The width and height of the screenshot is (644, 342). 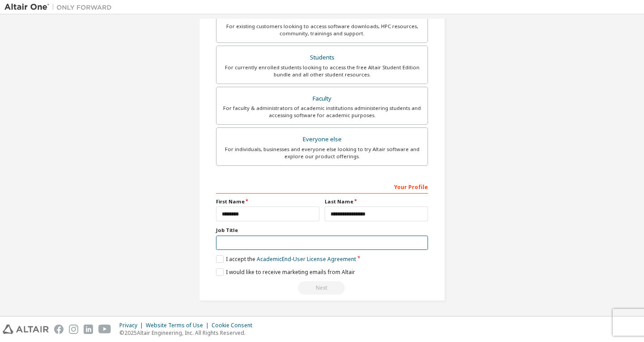 I want to click on img: facebook.svg, so click(x=59, y=329).